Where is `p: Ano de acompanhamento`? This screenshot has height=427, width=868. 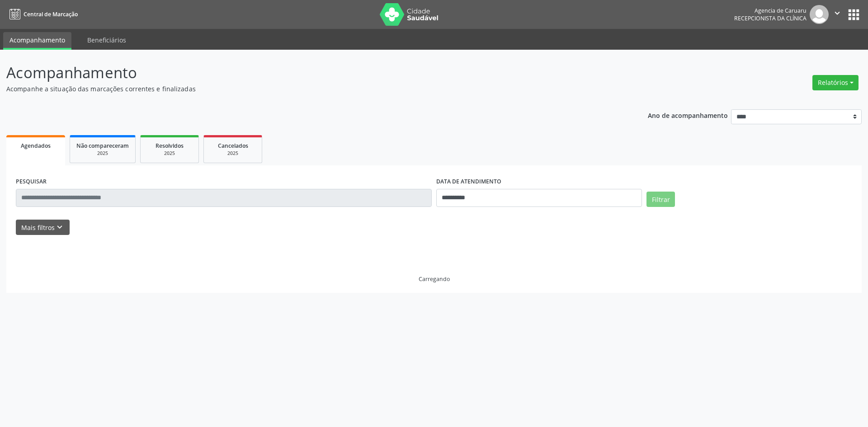
p: Ano de acompanhamento is located at coordinates (688, 115).